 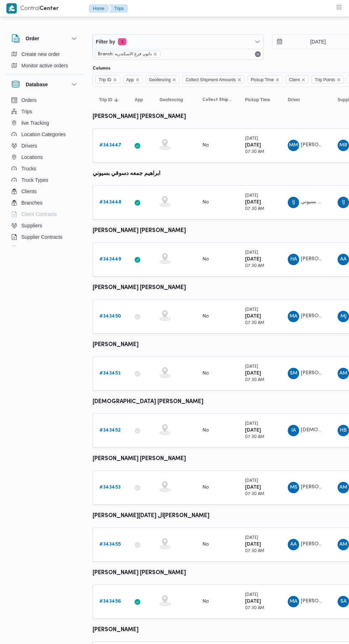 What do you see at coordinates (110, 431) in the screenshot?
I see `a: #343452` at bounding box center [110, 431].